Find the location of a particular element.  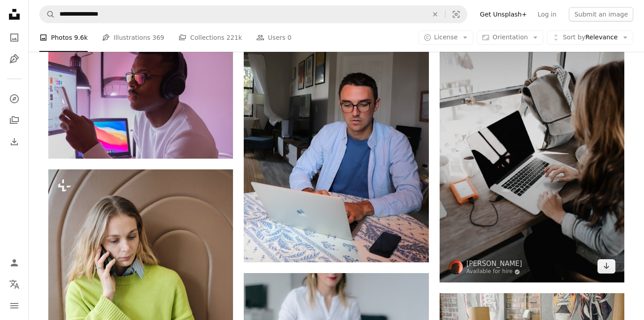

a: Download History is located at coordinates (14, 142).